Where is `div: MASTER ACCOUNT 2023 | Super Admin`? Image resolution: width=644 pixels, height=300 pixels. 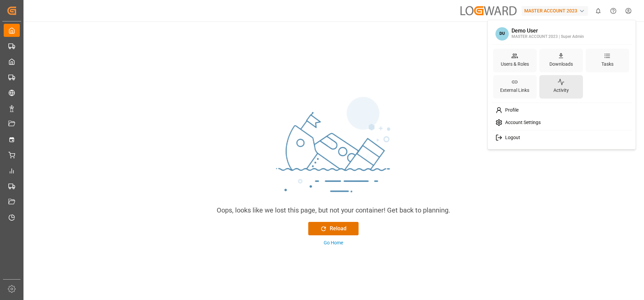 div: MASTER ACCOUNT 2023 | Super Admin is located at coordinates (548, 37).